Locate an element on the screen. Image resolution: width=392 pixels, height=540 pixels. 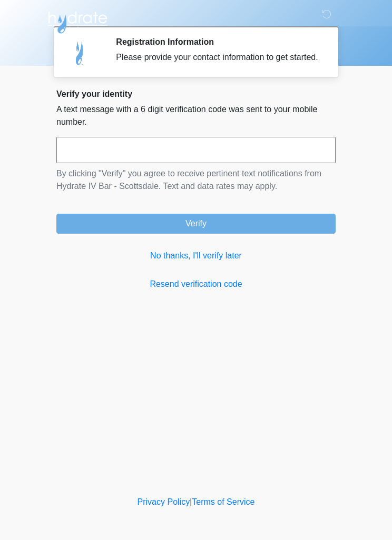
h2: Verify your identity is located at coordinates (196, 94).